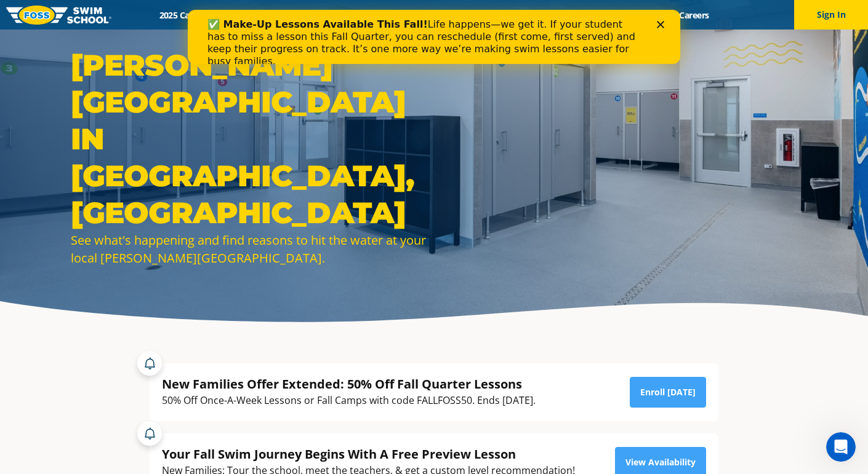  I want to click on a: Schools, so click(251, 15).